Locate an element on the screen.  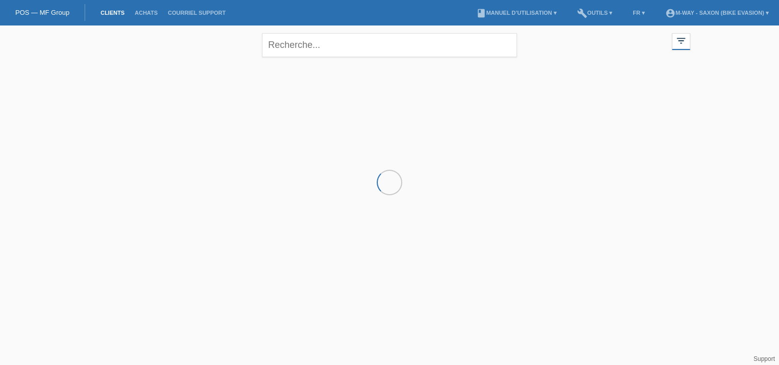
a: Courriel Support is located at coordinates (196, 13).